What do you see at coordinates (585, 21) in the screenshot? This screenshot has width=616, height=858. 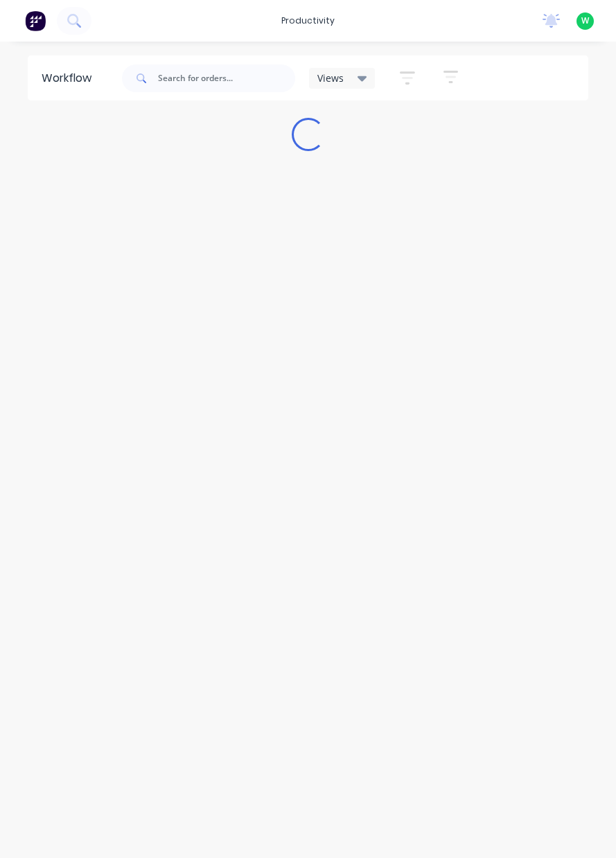 I see `span: W` at bounding box center [585, 21].